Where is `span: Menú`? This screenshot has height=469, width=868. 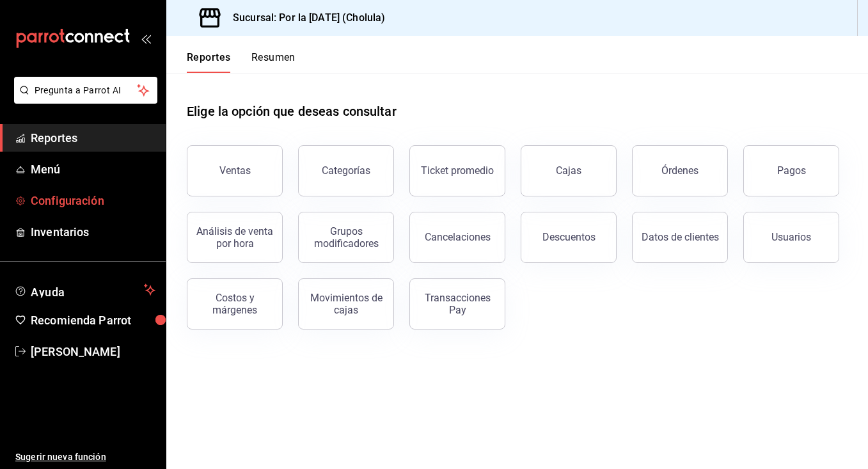
span: Menú is located at coordinates (93, 169).